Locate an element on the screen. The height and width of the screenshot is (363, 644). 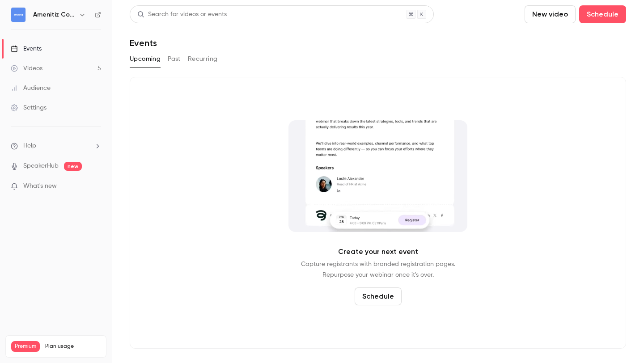
p: Create your next event is located at coordinates (378, 252).